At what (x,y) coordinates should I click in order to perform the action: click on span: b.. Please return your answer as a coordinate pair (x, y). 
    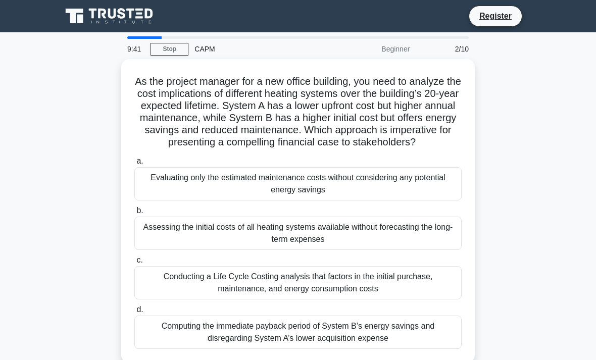
    Looking at the image, I should click on (139, 210).